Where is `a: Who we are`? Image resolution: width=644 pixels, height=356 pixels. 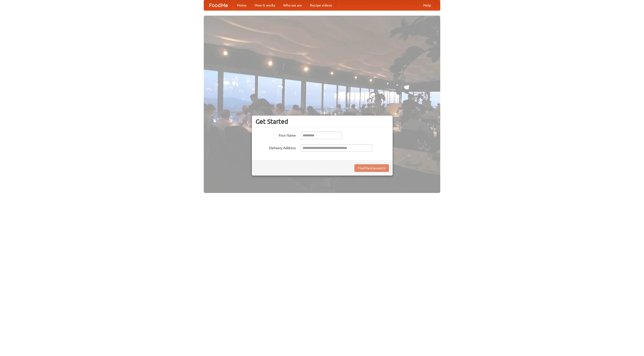 a: Who we are is located at coordinates (293, 5).